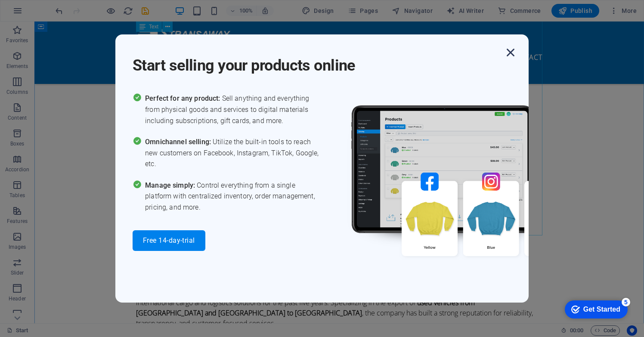  Describe the element at coordinates (234, 153) in the screenshot. I see `span: Utilize the built-in tools to reach new customers on Facebook, Instagram, TikTok, Google, etc.` at that location.